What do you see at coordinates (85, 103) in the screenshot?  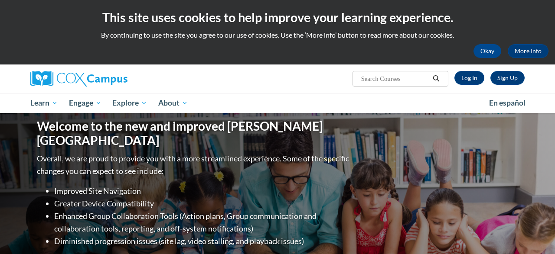 I see `a: Engage` at bounding box center [85, 103].